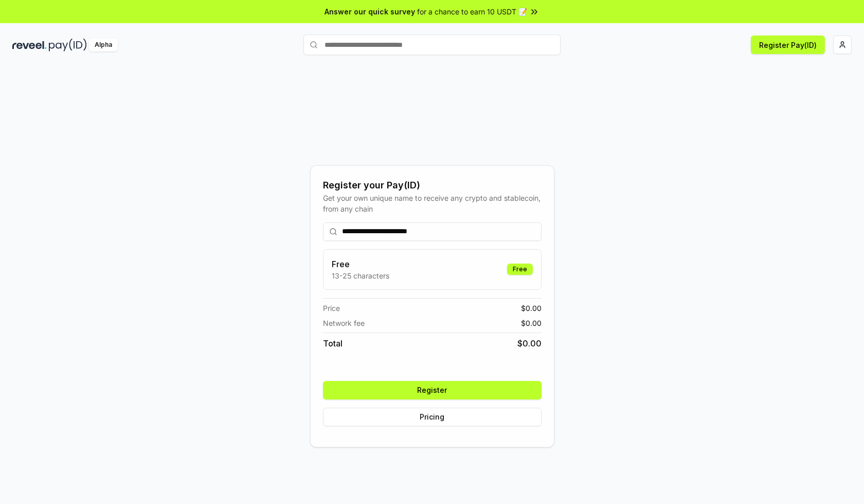 The height and width of the screenshot is (504, 864). Describe the element at coordinates (432, 203) in the screenshot. I see `div: Get your own unique name to receive any crypto and stablecoin, from any chain` at that location.